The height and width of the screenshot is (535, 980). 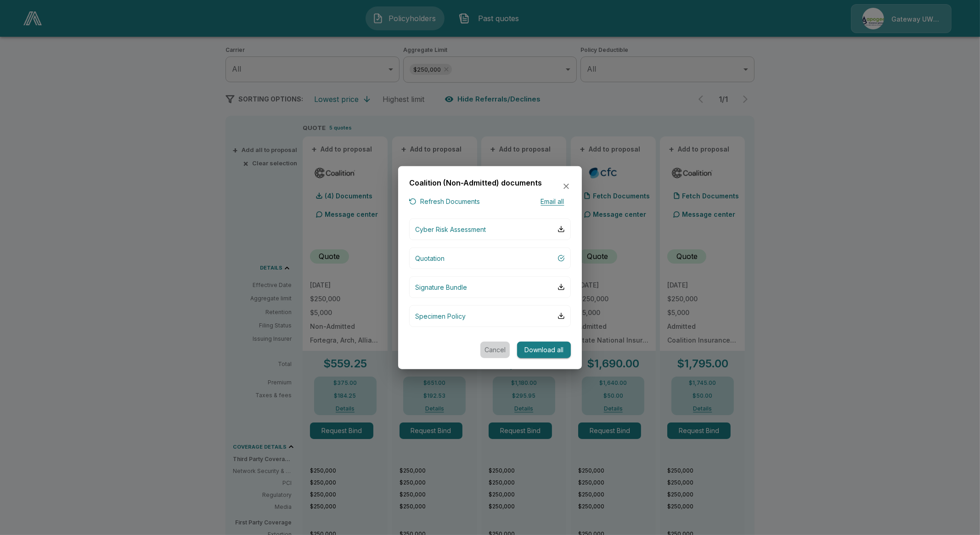 What do you see at coordinates (430, 257) in the screenshot?
I see `p: Quotation` at bounding box center [430, 257].